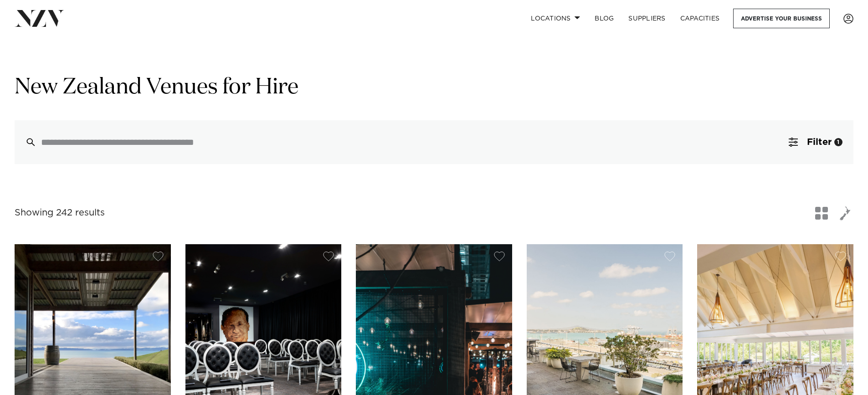  Describe the element at coordinates (819, 142) in the screenshot. I see `span: Filter` at that location.